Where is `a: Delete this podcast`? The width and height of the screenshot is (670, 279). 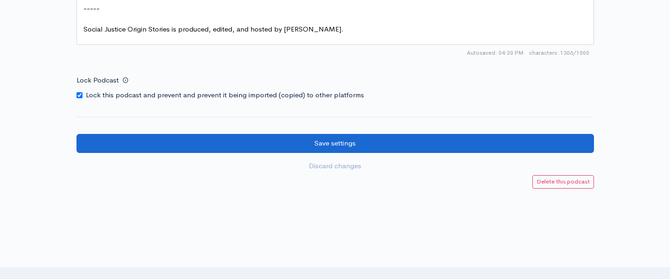 a: Delete this podcast is located at coordinates (563, 182).